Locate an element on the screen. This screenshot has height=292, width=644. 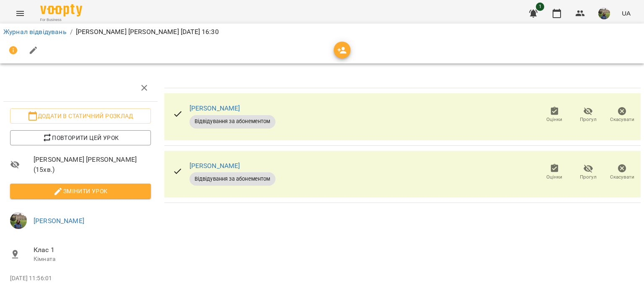
a: Журнал відвідувань is located at coordinates (35, 32).